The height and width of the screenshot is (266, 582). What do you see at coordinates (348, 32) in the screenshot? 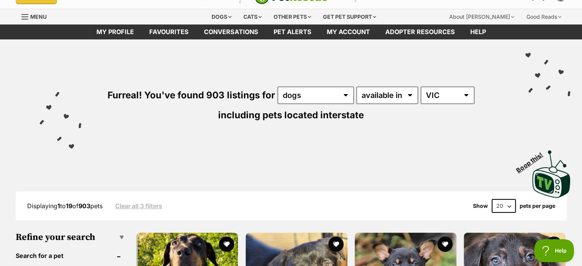
I see `a: My account` at bounding box center [348, 32].